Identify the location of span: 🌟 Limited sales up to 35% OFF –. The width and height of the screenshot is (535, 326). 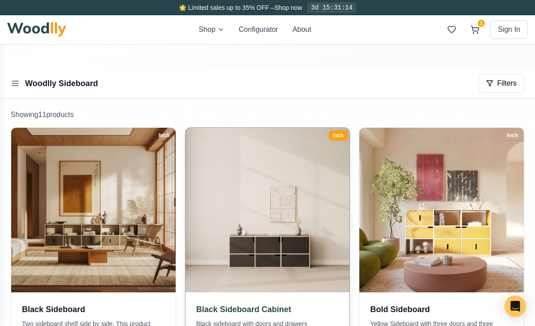
(226, 8).